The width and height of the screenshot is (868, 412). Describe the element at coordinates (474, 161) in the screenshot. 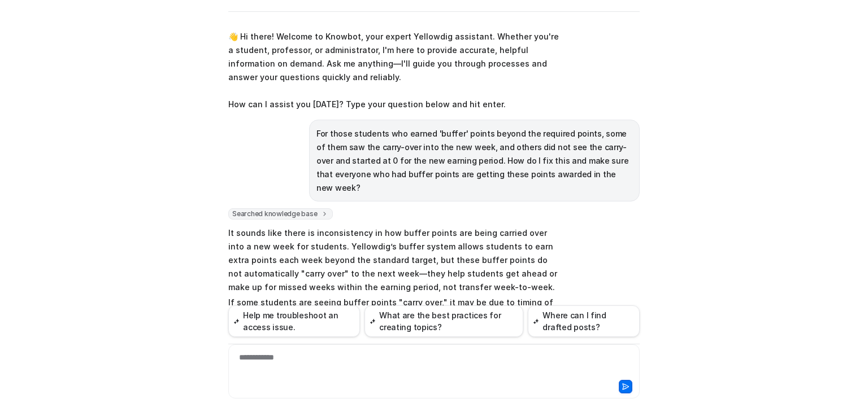

I see `p: For those students who earned 'buffer' points beyond the required points, some of them saw the ca...` at that location.